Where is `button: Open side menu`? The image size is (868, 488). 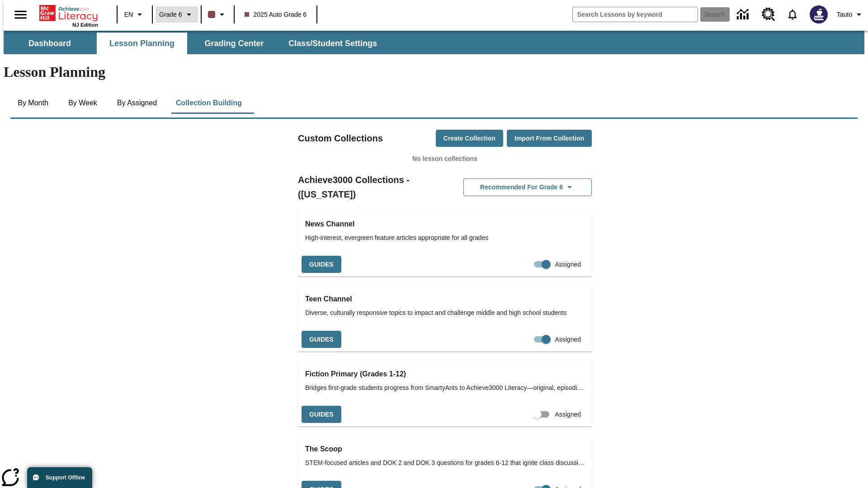 button: Open side menu is located at coordinates (20, 15).